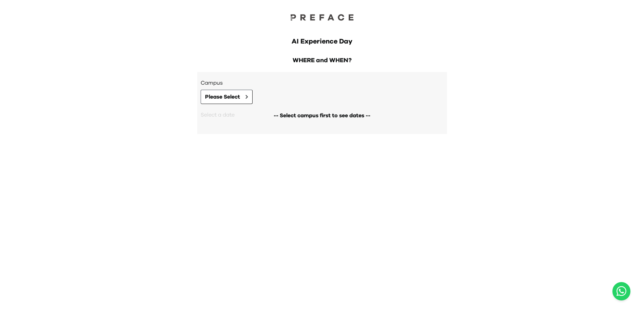 The image size is (644, 314). Describe the element at coordinates (621, 292) in the screenshot. I see `button: Open WhatsApp chat` at that location.